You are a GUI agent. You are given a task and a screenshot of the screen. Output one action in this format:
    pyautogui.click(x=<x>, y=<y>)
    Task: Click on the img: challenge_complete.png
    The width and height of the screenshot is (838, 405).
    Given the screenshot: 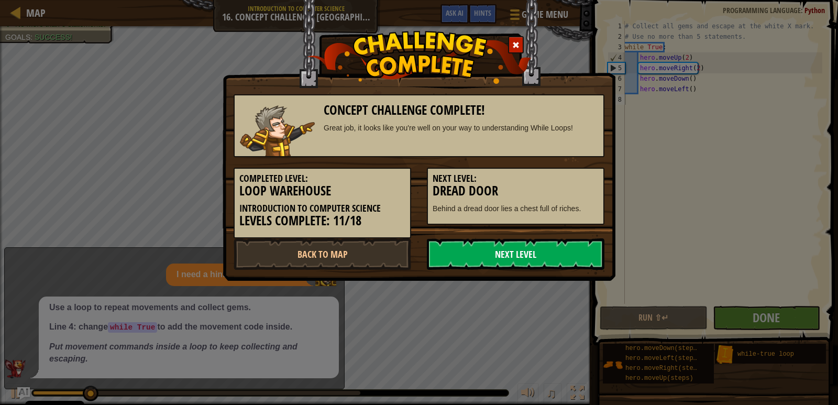 What is the action you would take?
    pyautogui.click(x=419, y=57)
    